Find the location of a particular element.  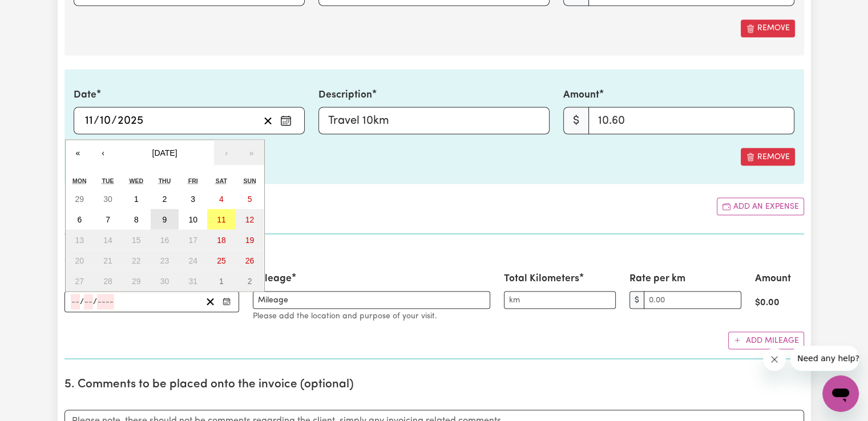

abbr: 17 October 2025 is located at coordinates (193, 239).